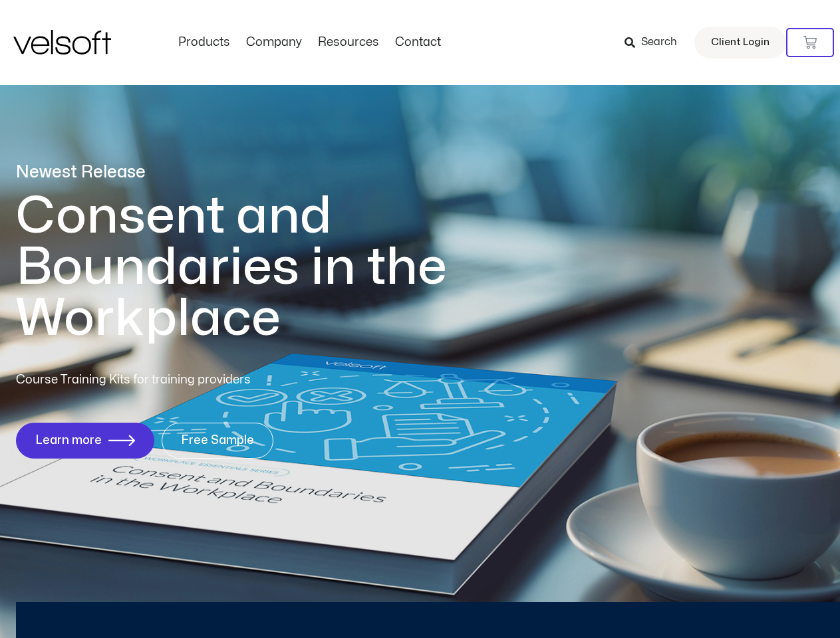  I want to click on a: Client Login, so click(740, 42).